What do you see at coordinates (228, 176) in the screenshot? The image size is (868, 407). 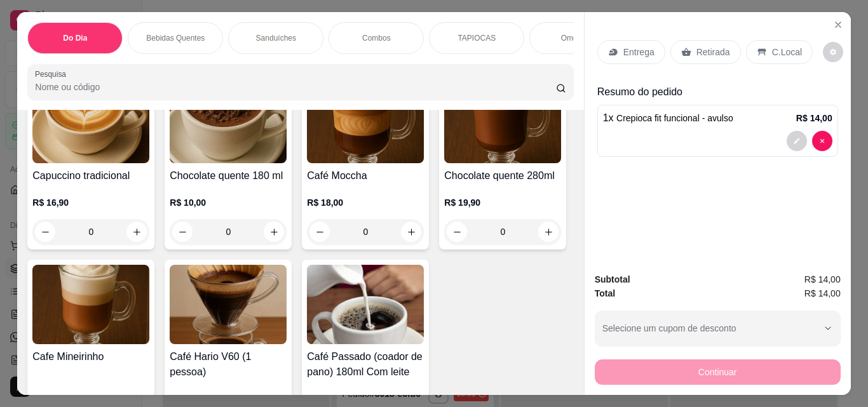 I see `h4: Chocolate quente 180 ml` at bounding box center [228, 176].